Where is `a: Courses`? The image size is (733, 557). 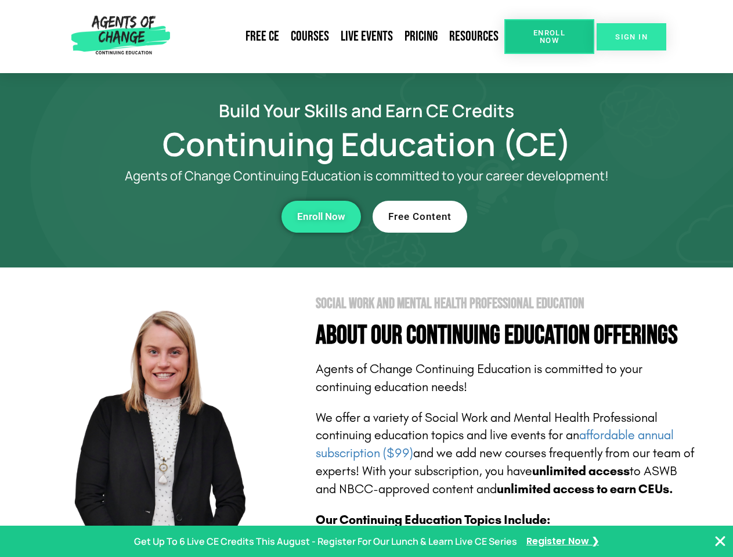
a: Courses is located at coordinates (310, 37).